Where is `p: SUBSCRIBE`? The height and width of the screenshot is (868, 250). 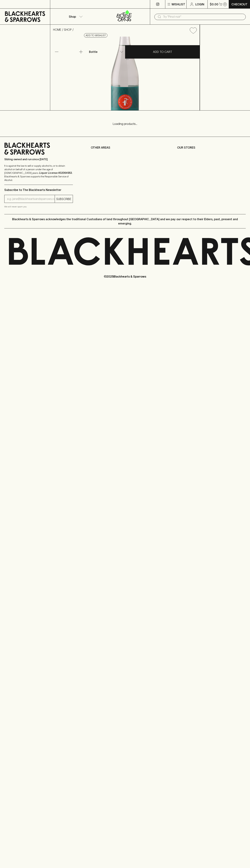 p: SUBSCRIBE is located at coordinates (64, 199).